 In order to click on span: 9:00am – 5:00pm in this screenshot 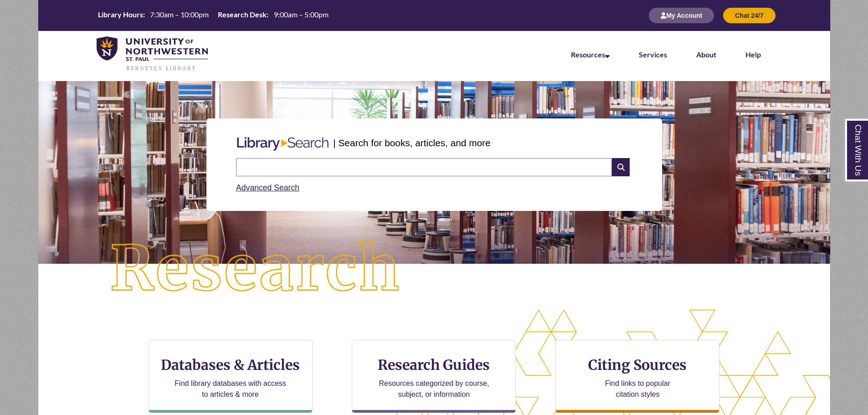, I will do `click(301, 14)`.